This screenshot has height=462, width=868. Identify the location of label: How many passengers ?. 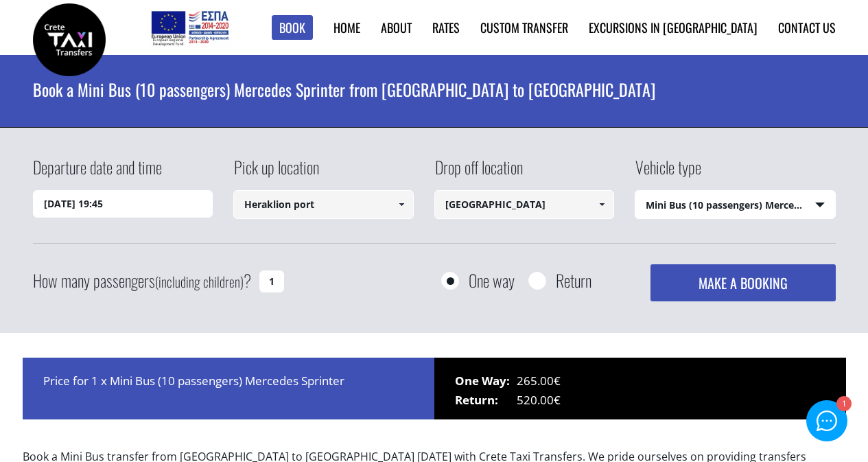
(142, 281).